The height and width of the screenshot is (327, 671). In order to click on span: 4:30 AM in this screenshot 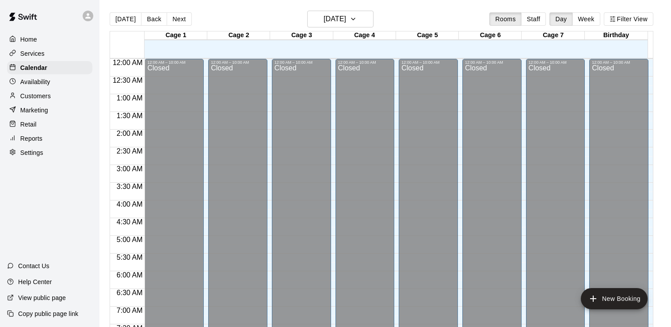, I will do `click(130, 222)`.